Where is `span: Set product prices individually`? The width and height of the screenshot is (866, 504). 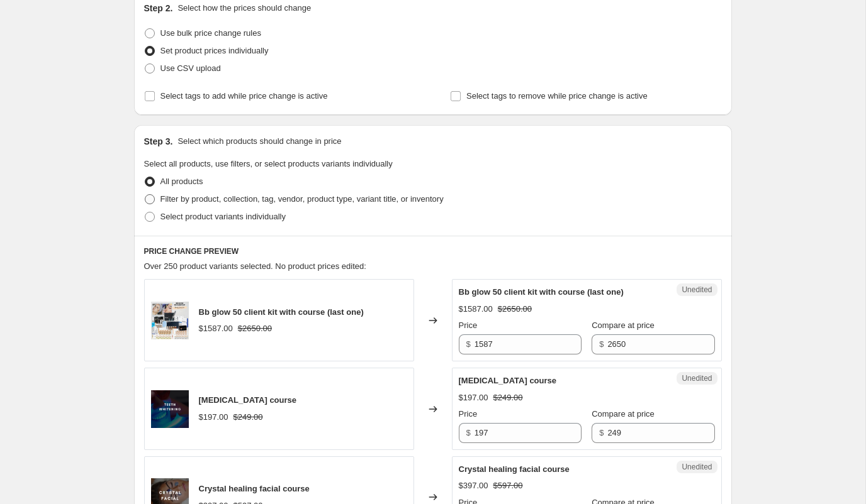 span: Set product prices individually is located at coordinates (215, 51).